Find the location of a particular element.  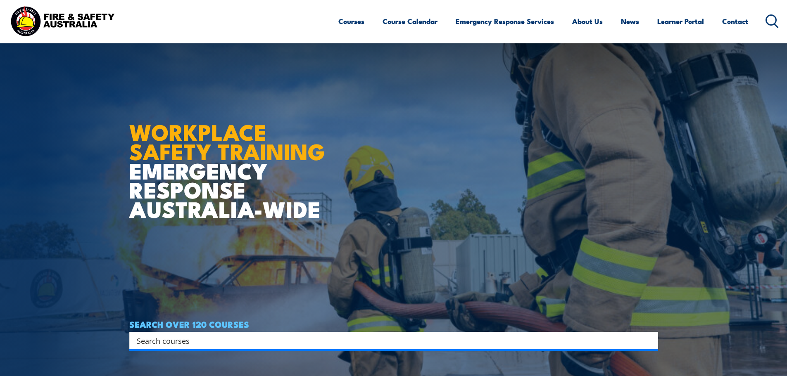

a: Course Calendar is located at coordinates (410, 21).